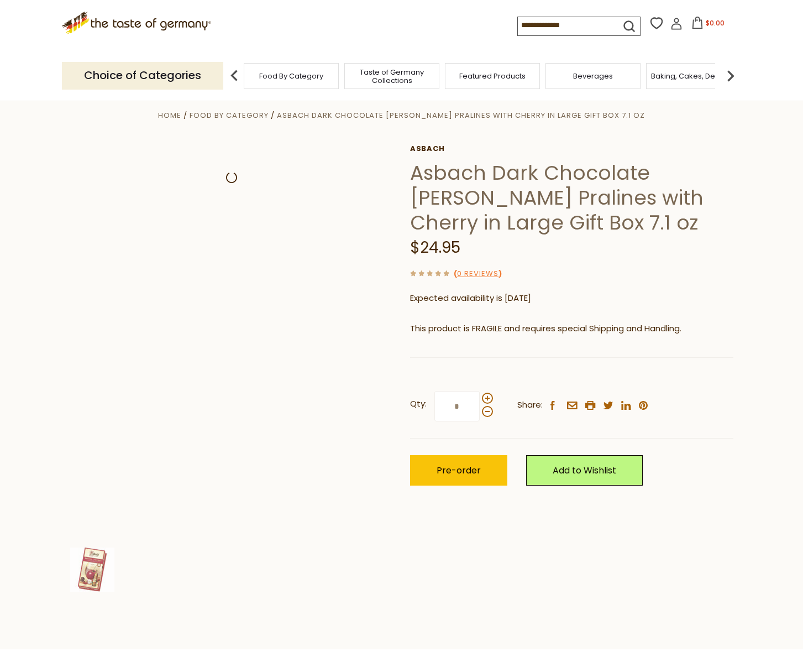 This screenshot has height=672, width=803. I want to click on img: next arrow, so click(731, 76).